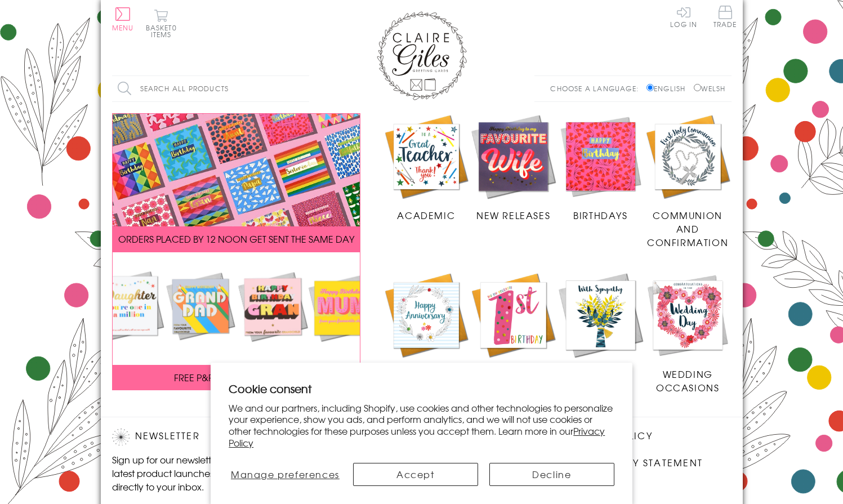 The height and width of the screenshot is (504, 843). Describe the element at coordinates (164, 31) in the screenshot. I see `span: 0 items` at that location.